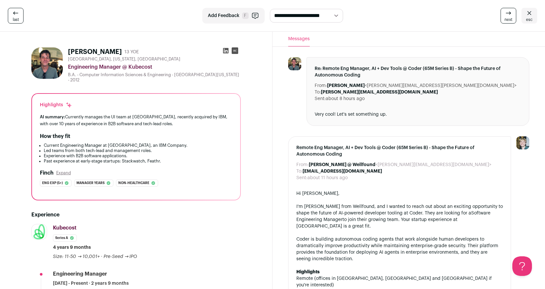 This screenshot has height=289, width=545. What do you see at coordinates (400, 151) in the screenshot?
I see `span: Remote Eng Manager, AI + Dev Tools @ Coder (65M Series B) - Shape the Future of Autonomous Coding` at bounding box center [400, 151].